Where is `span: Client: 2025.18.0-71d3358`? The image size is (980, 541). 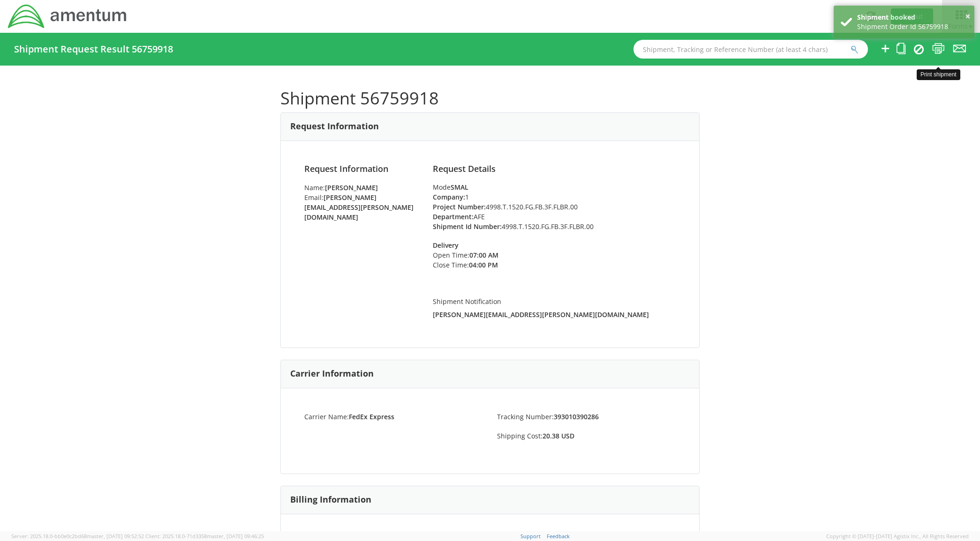
span: Client: 2025.18.0-71d3358 is located at coordinates (205, 536).